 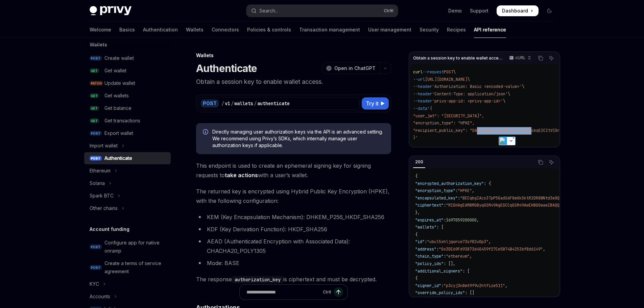 I want to click on div: wallets, so click(x=244, y=103).